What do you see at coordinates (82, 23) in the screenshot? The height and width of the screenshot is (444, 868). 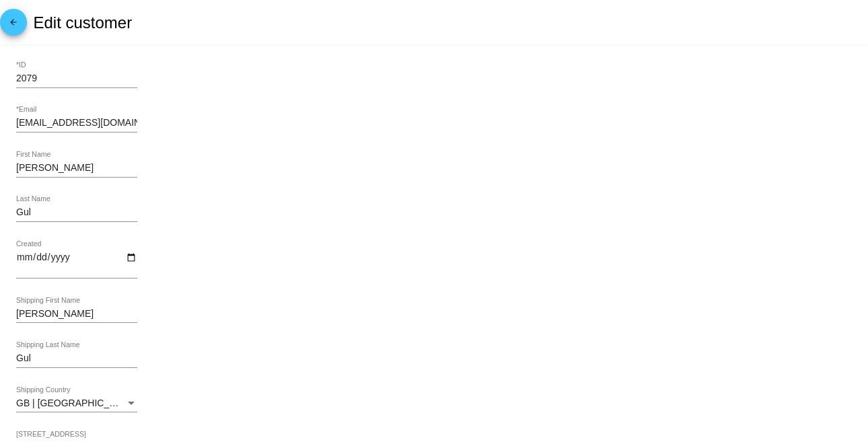 I see `h2: Edit customer` at bounding box center [82, 23].